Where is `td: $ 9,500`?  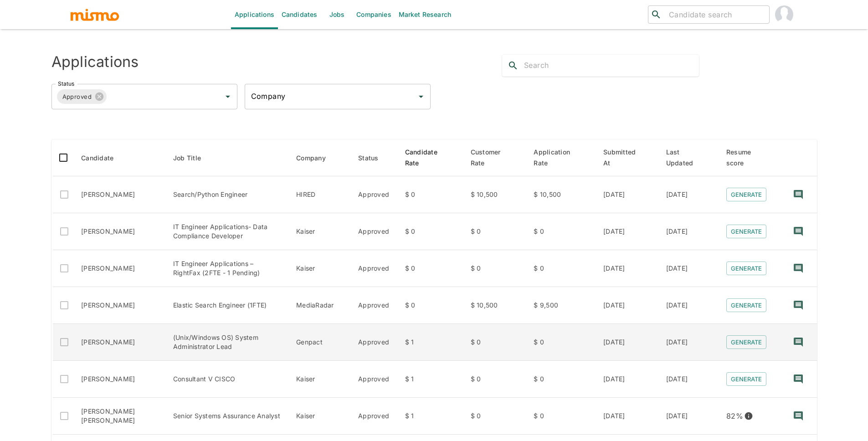
td: $ 9,500 is located at coordinates (560, 305).